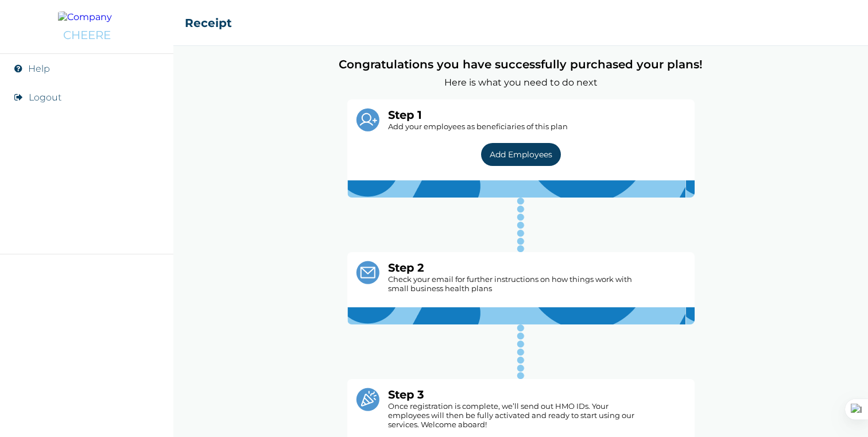 This screenshot has width=868, height=437. What do you see at coordinates (45, 97) in the screenshot?
I see `button: Logout` at bounding box center [45, 97].